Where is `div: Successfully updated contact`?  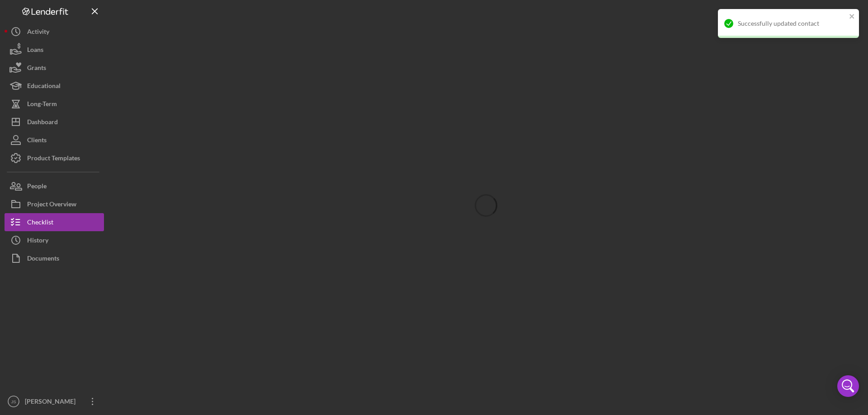
div: Successfully updated contact is located at coordinates (792, 24).